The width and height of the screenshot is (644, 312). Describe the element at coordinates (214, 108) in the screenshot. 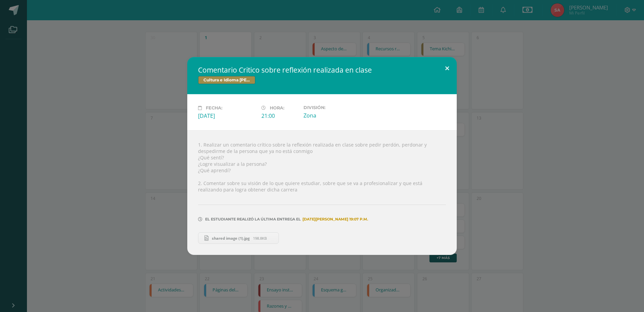

I see `span: Fecha:` at that location.